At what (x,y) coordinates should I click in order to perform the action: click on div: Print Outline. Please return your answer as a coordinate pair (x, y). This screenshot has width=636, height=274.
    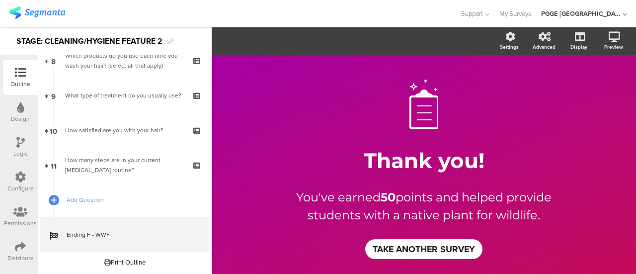
    Looking at the image, I should click on (125, 262).